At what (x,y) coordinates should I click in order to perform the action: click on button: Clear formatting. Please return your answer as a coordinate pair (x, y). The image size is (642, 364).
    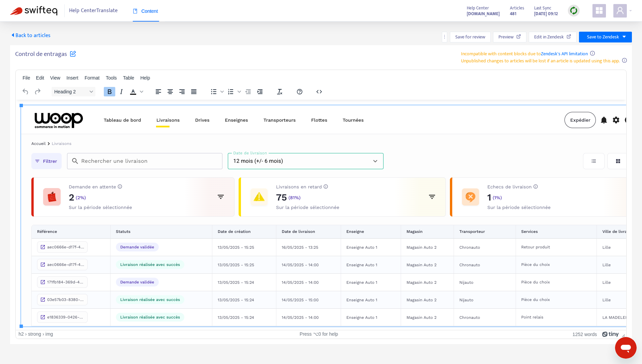
    Looking at the image, I should click on (280, 92).